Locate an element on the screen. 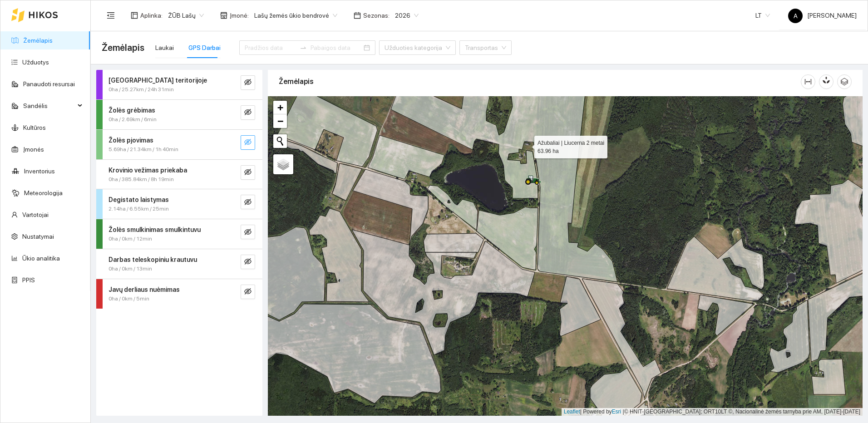  span: shop is located at coordinates (224, 16).